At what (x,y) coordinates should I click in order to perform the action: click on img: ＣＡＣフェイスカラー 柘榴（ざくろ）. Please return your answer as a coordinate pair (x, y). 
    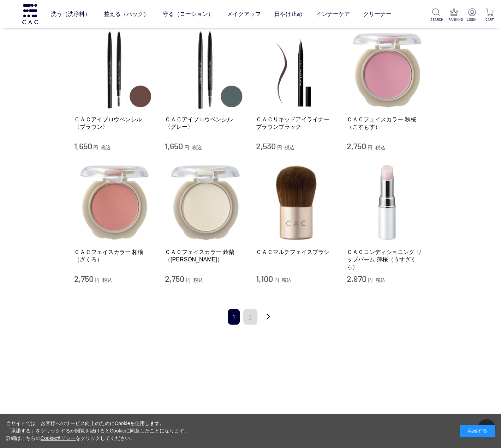
    Looking at the image, I should click on (114, 202).